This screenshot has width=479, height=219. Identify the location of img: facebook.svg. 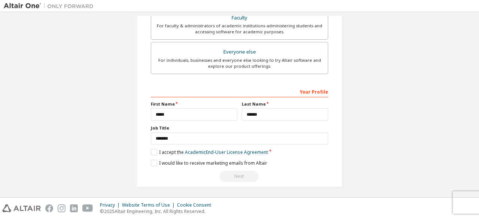
(49, 208).